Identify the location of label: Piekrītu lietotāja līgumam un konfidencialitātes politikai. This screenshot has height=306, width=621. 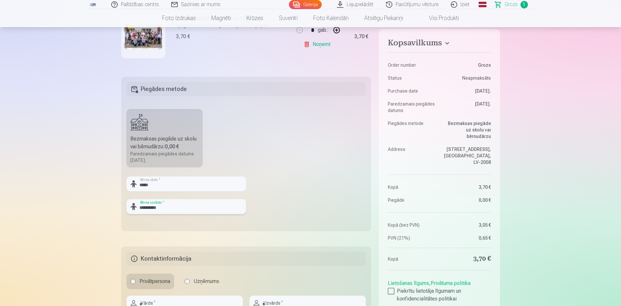
(439, 295).